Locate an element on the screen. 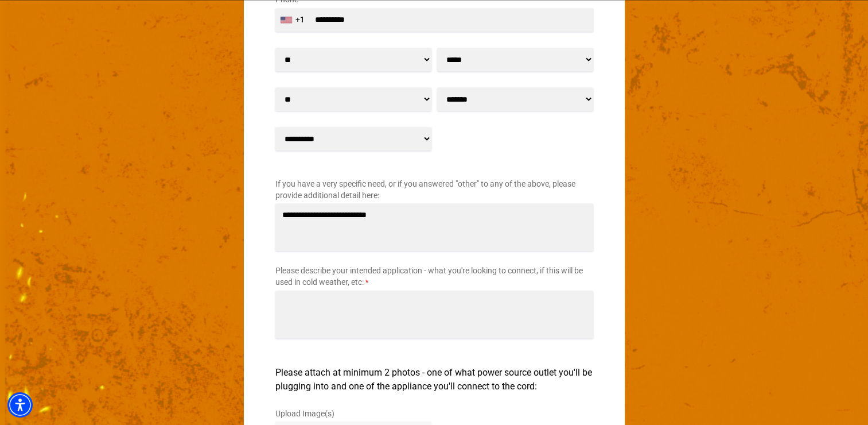 This screenshot has width=868, height=425. p: Please attach at minimum 2 photos - one of what power source outlet you'll be plugging into and o... is located at coordinates (435, 380).